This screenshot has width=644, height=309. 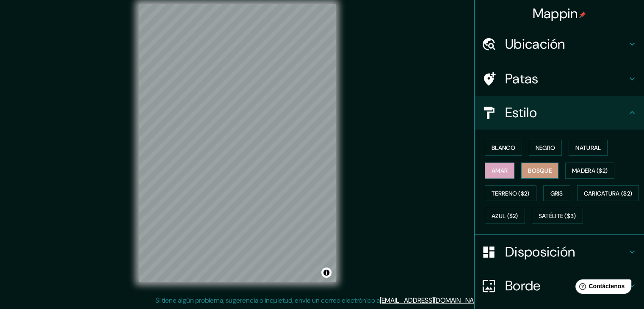 I want to click on div: Patas, so click(x=559, y=79).